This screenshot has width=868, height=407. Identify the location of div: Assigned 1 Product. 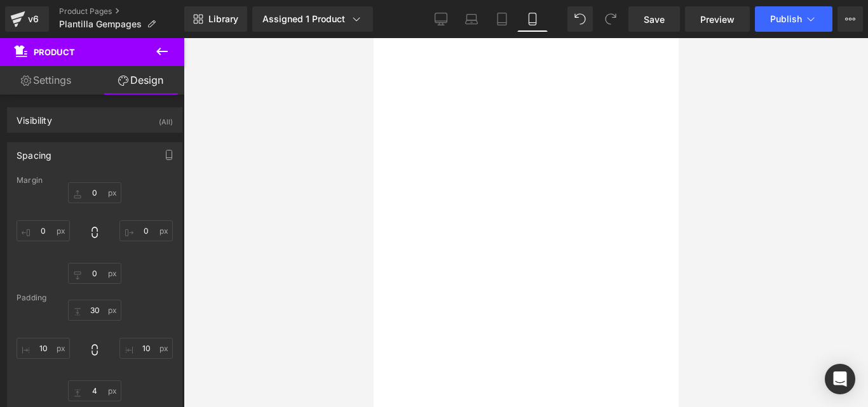
(312, 19).